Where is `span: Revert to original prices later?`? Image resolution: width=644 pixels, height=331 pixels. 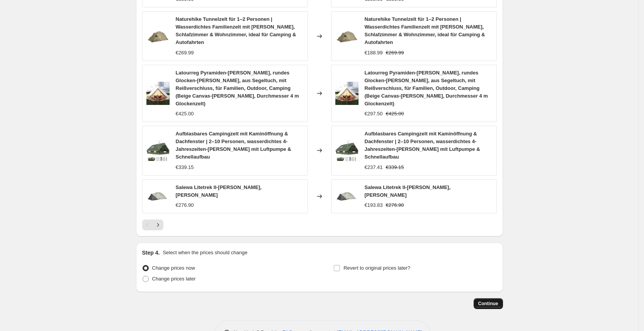 span: Revert to original prices later? is located at coordinates (376, 268).